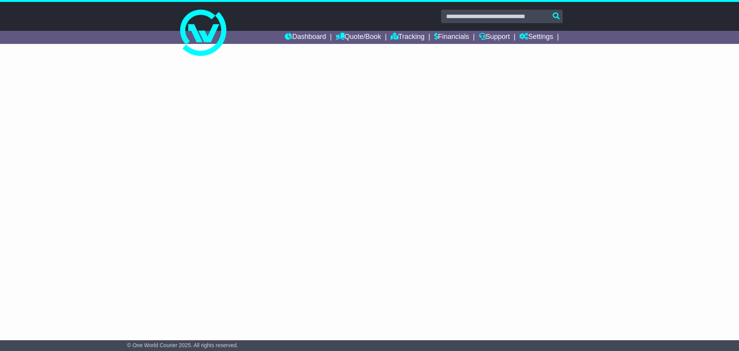 Image resolution: width=739 pixels, height=351 pixels. I want to click on a: Settings, so click(536, 37).